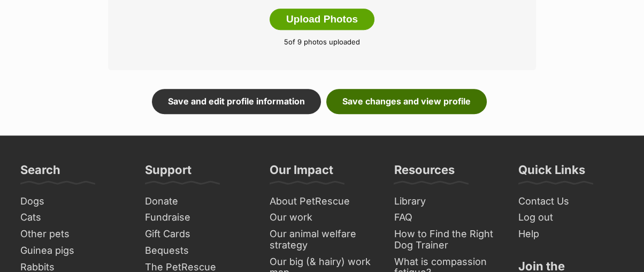 This screenshot has height=272, width=644. I want to click on h3: Support, so click(168, 173).